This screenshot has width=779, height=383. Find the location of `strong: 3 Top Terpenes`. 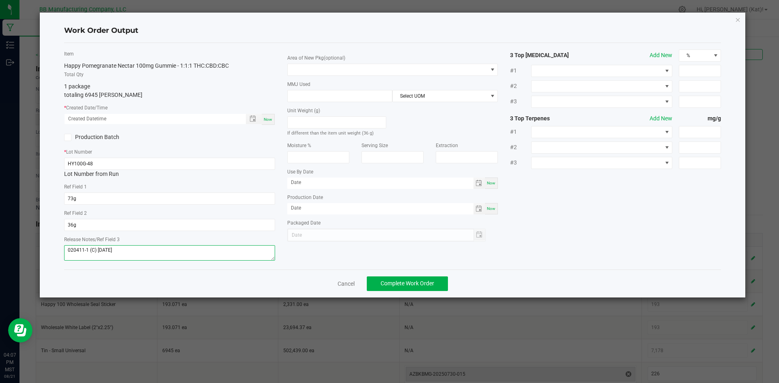

strong: 3 Top Terpenes is located at coordinates (552, 118).